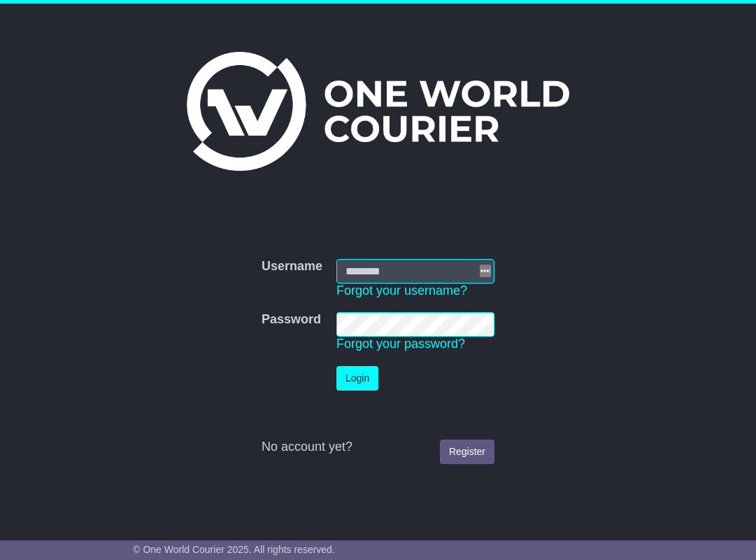  I want to click on a: Register, so click(467, 451).